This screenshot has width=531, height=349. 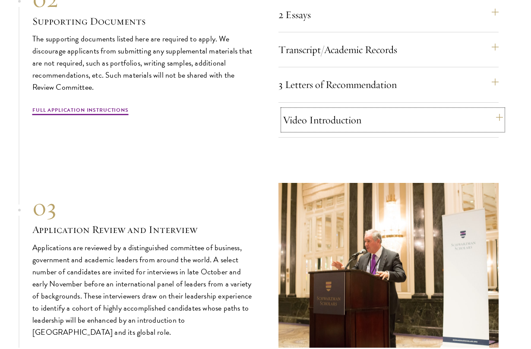 I want to click on button: 2 Essays, so click(x=388, y=15).